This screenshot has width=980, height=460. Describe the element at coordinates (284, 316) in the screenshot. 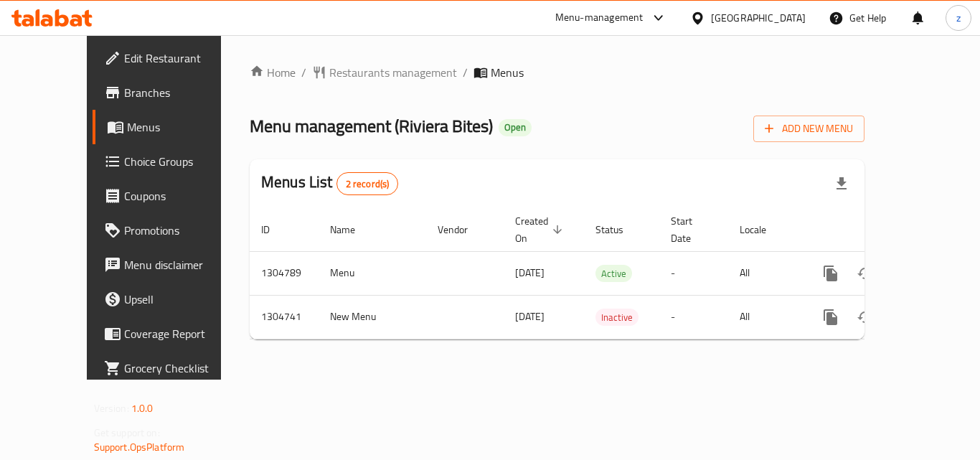

I see `td: 1304741` at that location.